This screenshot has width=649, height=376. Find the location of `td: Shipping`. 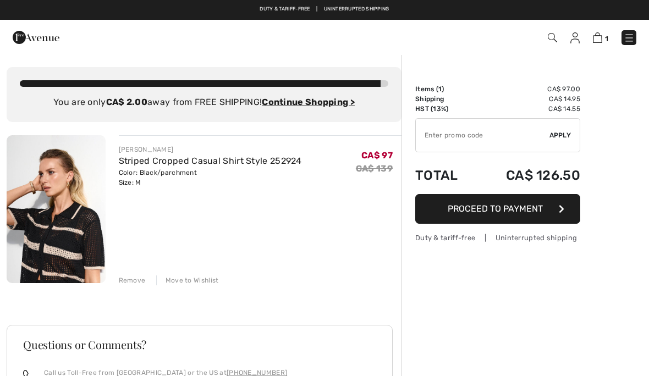

td: Shipping is located at coordinates (445, 99).